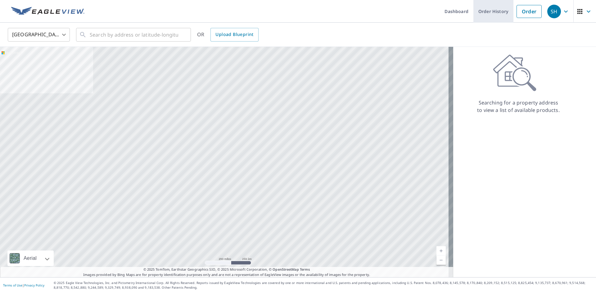 The height and width of the screenshot is (293, 596). I want to click on a: Current Level 5, Zoom Out, so click(441, 260).